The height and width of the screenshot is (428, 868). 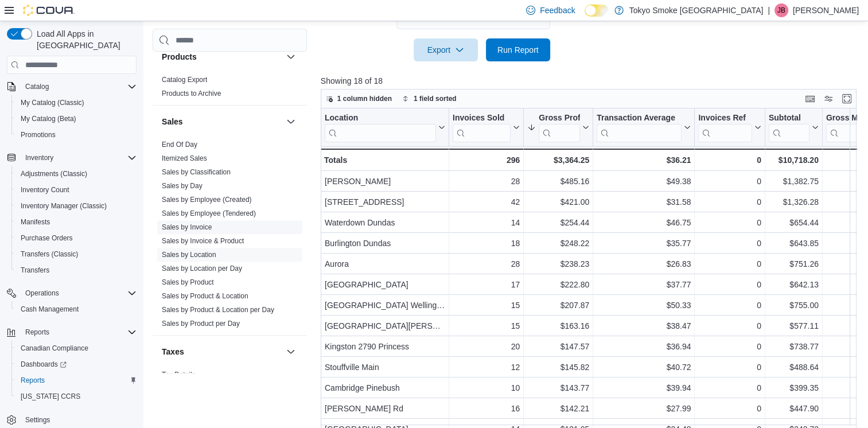 What do you see at coordinates (205, 296) in the screenshot?
I see `span: Sales by Product & Location` at bounding box center [205, 296].